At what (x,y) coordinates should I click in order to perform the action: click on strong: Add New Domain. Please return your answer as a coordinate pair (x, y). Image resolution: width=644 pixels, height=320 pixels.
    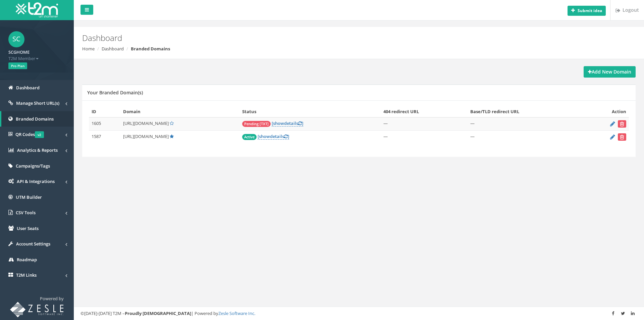
    Looking at the image, I should click on (609, 72).